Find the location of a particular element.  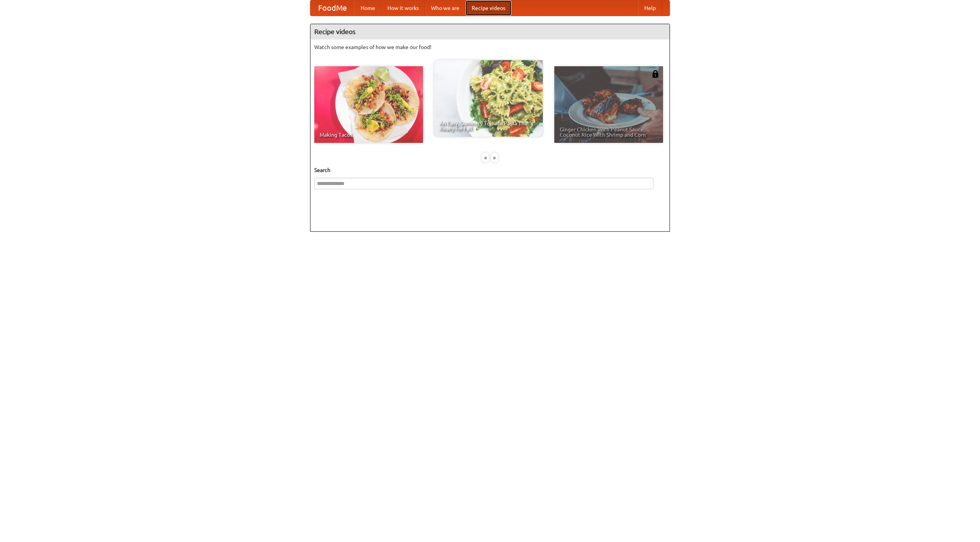

img: 483408.png is located at coordinates (656, 74).